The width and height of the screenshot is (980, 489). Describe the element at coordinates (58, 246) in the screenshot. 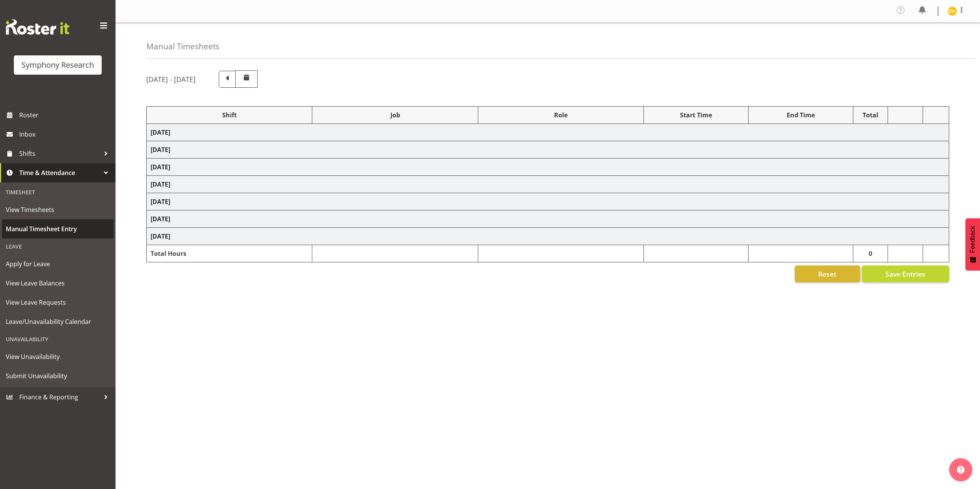

I see `div: Leave` at that location.